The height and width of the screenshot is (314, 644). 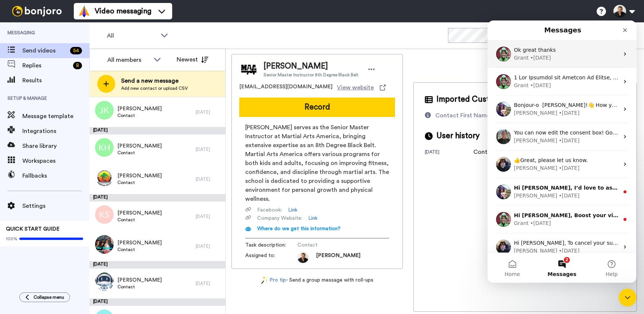 What do you see at coordinates (56, 131) in the screenshot?
I see `span: Integrations` at bounding box center [56, 131].